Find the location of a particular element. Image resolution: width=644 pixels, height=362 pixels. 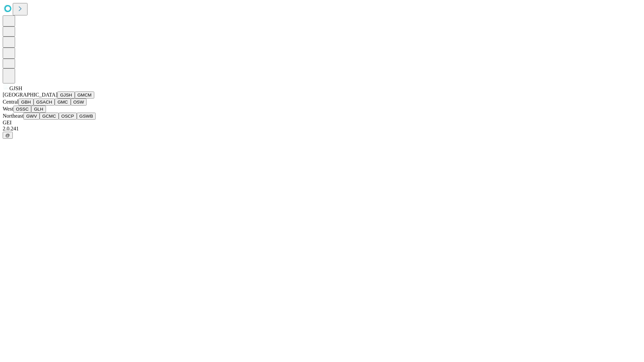

div: GEI is located at coordinates (322, 123).